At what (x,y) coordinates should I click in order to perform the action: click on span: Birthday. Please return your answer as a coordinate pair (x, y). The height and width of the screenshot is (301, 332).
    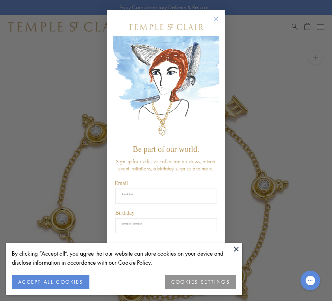
    Looking at the image, I should click on (125, 212).